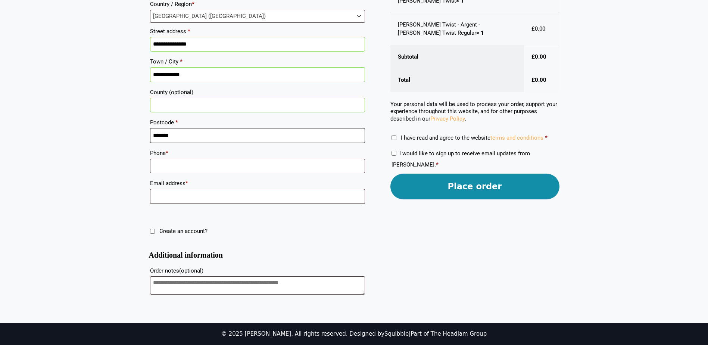  I want to click on label: Email address, so click(258, 183).